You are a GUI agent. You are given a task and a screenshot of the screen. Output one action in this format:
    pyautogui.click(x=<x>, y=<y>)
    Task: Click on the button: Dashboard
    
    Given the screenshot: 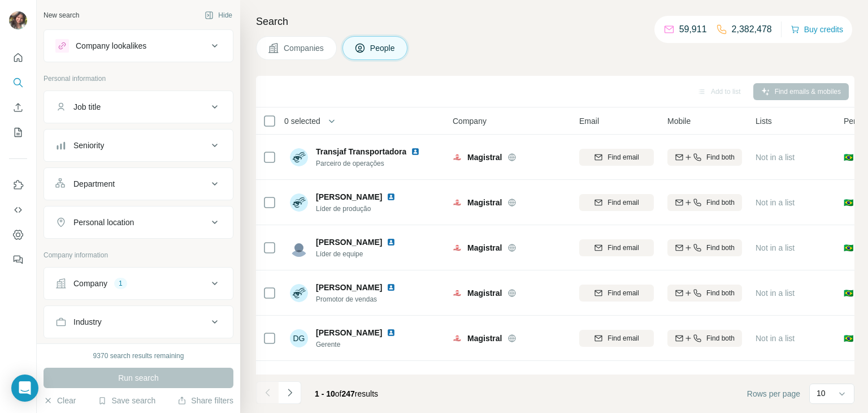 What is the action you would take?
    pyautogui.click(x=18, y=234)
    